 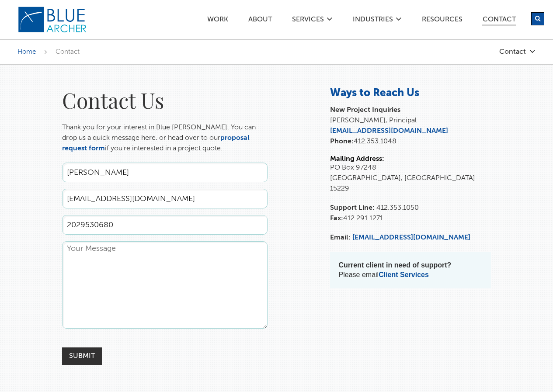 What do you see at coordinates (164, 199) in the screenshot?
I see `input: Email Address *` at bounding box center [164, 199].